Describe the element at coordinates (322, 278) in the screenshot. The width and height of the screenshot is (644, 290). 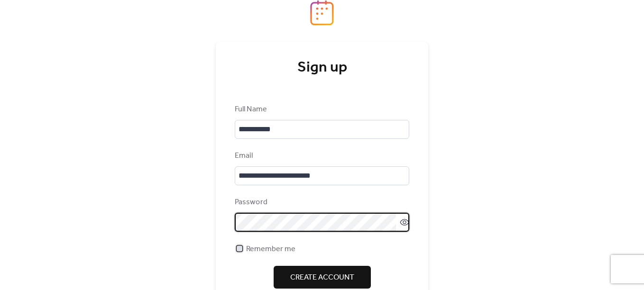
I see `span: Create Account` at that location.